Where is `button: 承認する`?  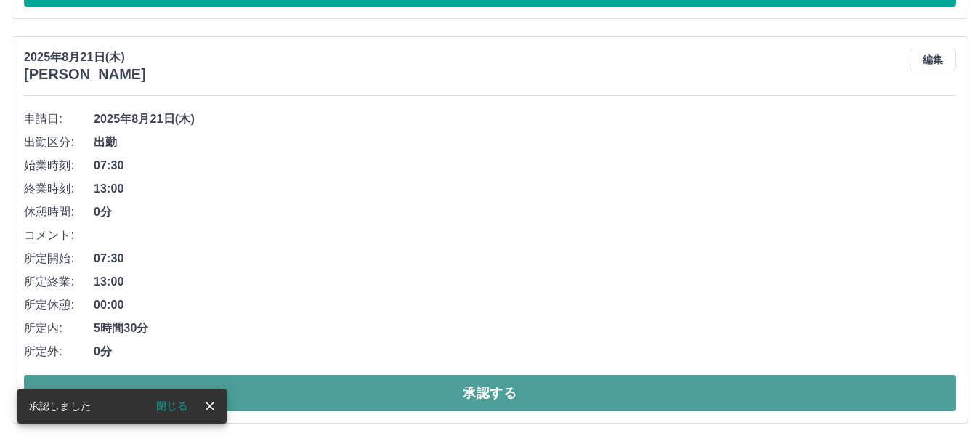 button: 承認する is located at coordinates (489, 393).